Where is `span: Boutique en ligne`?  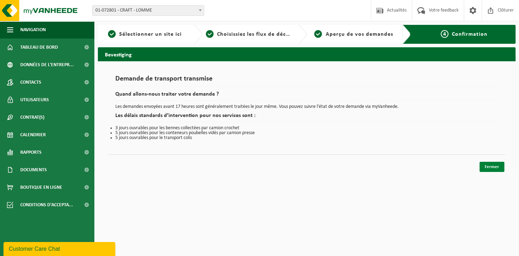 span: Boutique en ligne is located at coordinates (41, 187).